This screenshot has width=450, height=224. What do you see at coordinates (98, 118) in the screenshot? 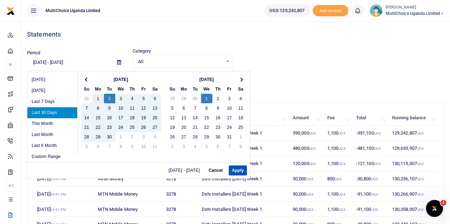
I see `td: 15` at bounding box center [98, 118].